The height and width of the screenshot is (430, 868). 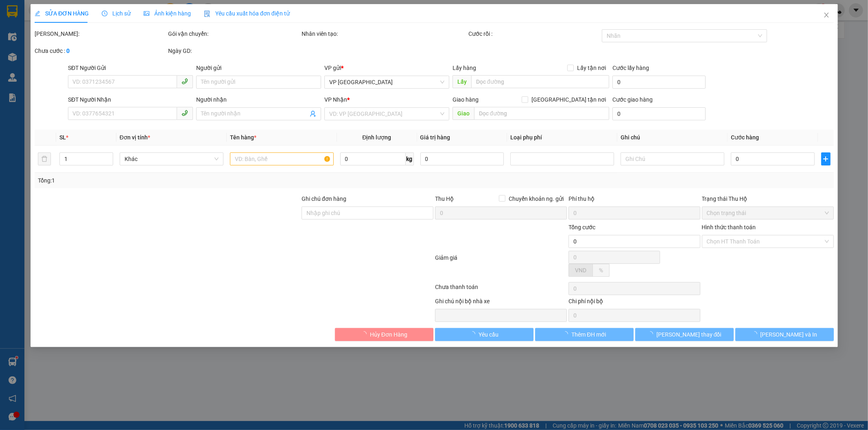 What do you see at coordinates (409, 159) in the screenshot?
I see `span: kg` at bounding box center [409, 159].